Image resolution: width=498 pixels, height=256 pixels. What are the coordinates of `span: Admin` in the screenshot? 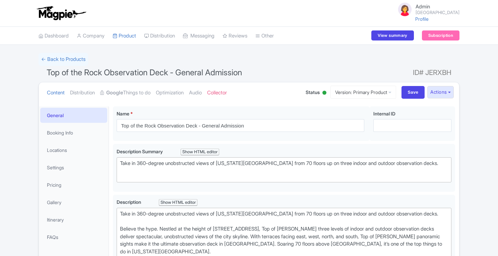 It's located at (423, 6).